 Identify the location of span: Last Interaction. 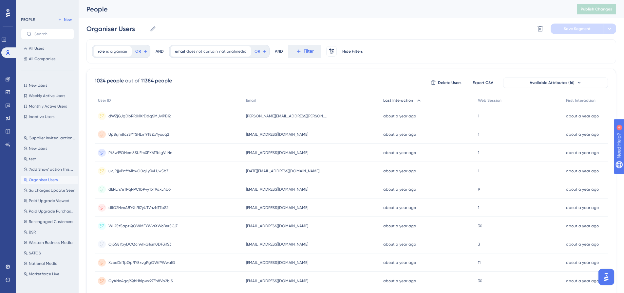
(398, 101).